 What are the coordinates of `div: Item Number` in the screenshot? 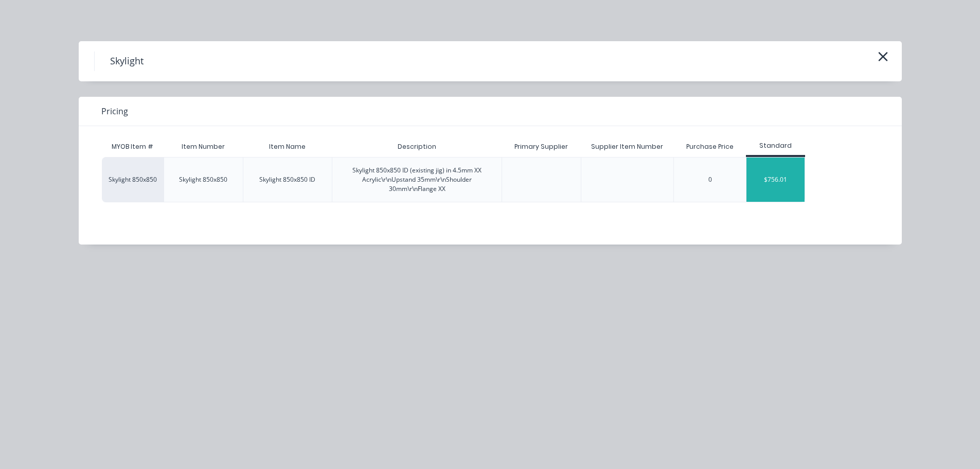 It's located at (203, 147).